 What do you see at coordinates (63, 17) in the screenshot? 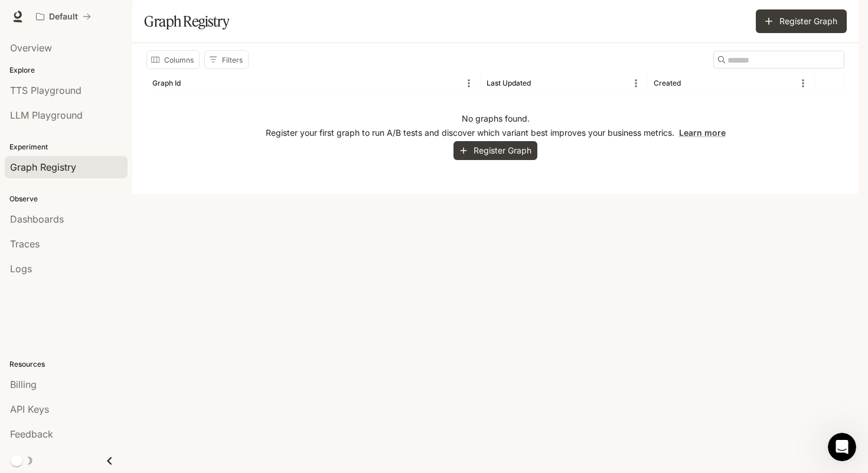
I see `button: All workspaces` at bounding box center [63, 17].